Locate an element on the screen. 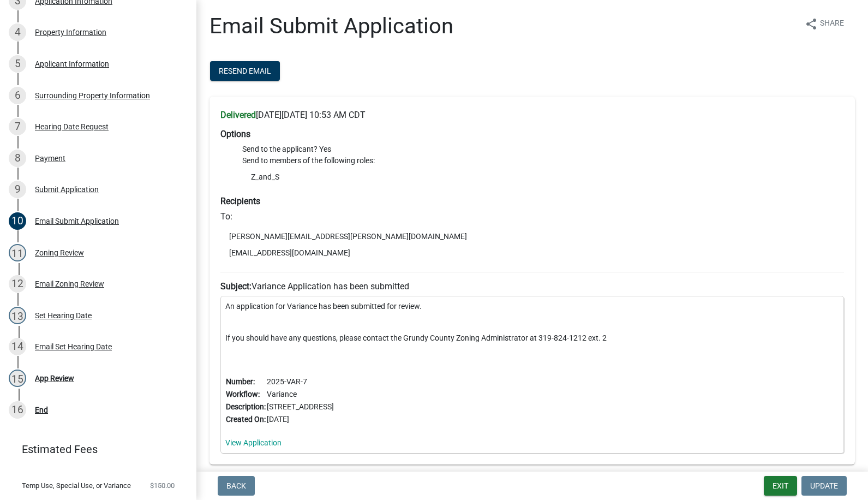  div: Hearing Date Request is located at coordinates (72, 127).